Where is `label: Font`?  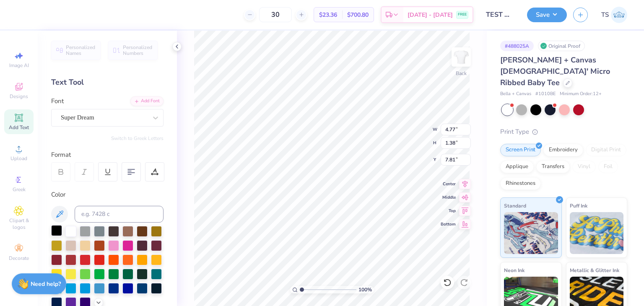 label: Font is located at coordinates (57, 101).